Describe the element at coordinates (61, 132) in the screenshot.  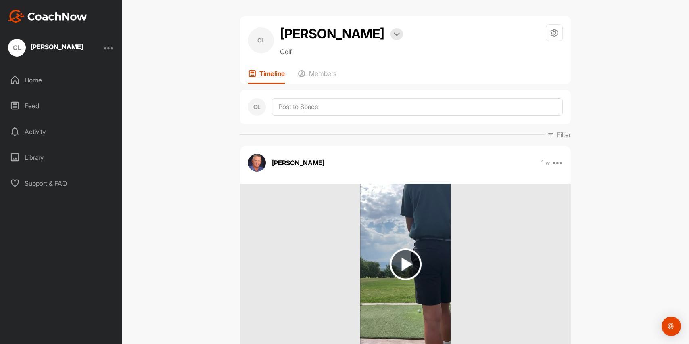
I see `div: Activity` at that location.